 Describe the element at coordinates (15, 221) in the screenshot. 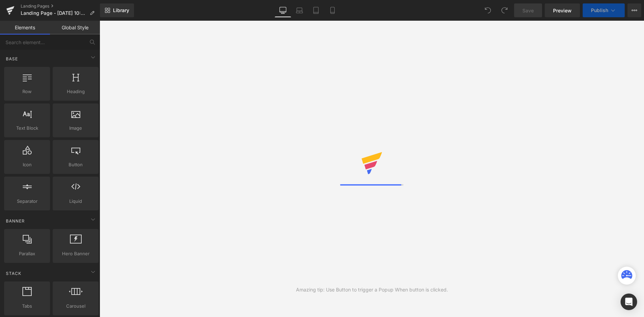

I see `span: Banner` at that location.